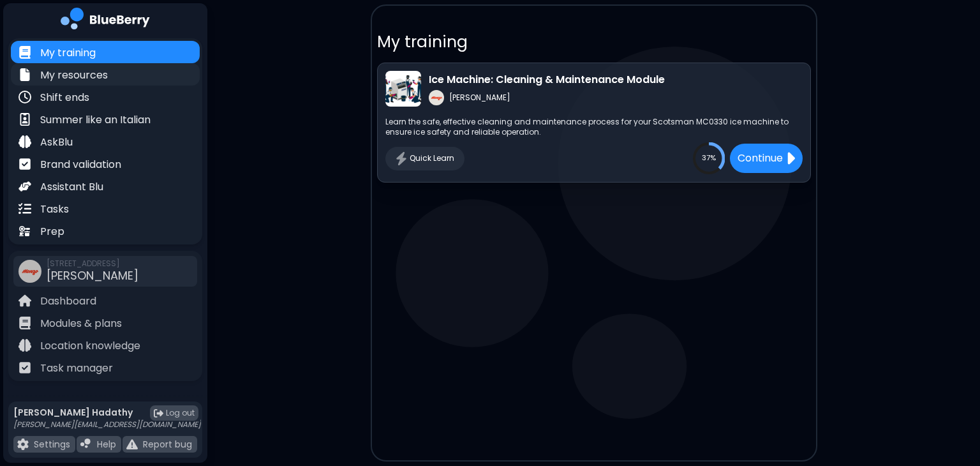 This screenshot has height=466, width=980. Describe the element at coordinates (56, 143) in the screenshot. I see `p: AskBlu` at that location.